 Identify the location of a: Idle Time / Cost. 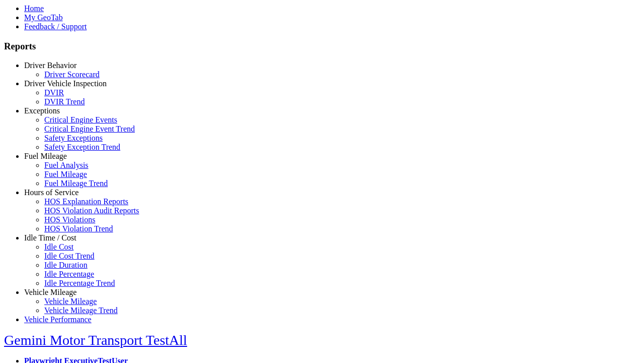
(50, 237).